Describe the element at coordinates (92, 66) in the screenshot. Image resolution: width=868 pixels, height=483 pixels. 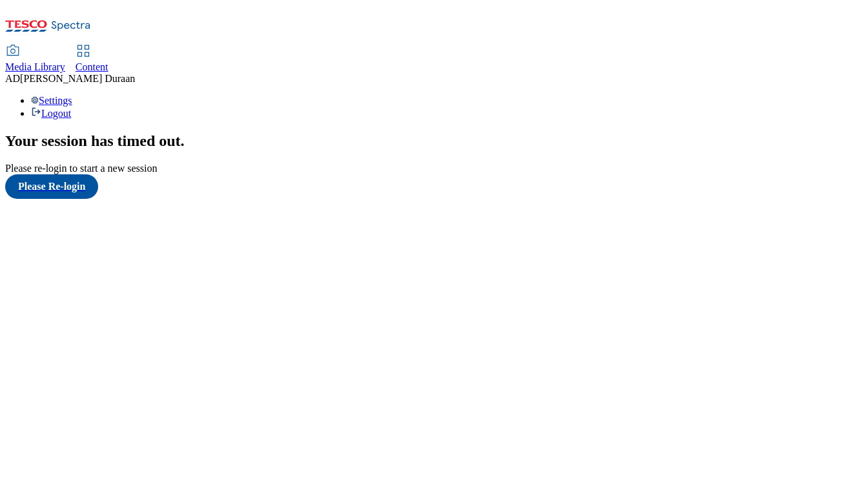
I see `span: Content` at that location.